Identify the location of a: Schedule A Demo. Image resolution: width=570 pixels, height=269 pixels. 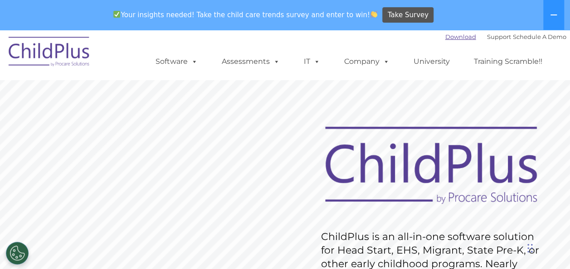
(540, 37).